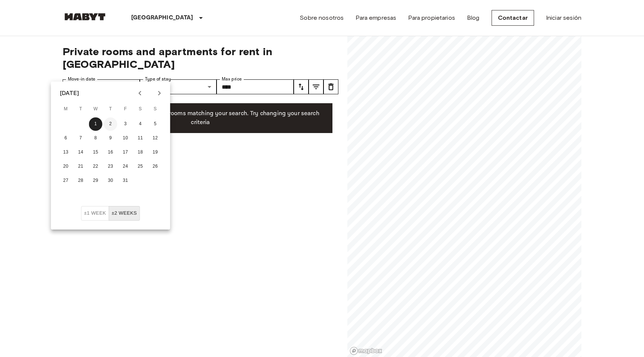  What do you see at coordinates (155, 124) in the screenshot?
I see `button: 5` at bounding box center [155, 124].